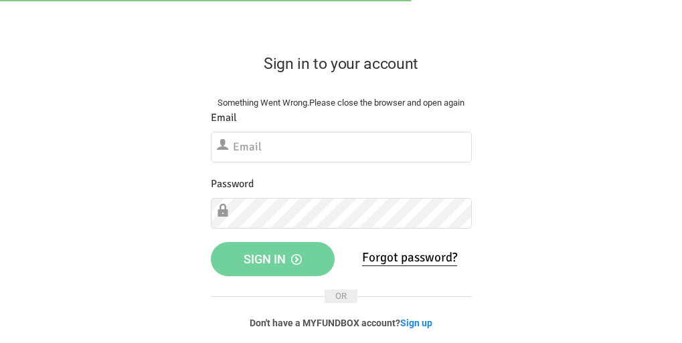  What do you see at coordinates (341, 103) in the screenshot?
I see `div: Something Went Wrong.Please close the browser and open again` at bounding box center [341, 103].